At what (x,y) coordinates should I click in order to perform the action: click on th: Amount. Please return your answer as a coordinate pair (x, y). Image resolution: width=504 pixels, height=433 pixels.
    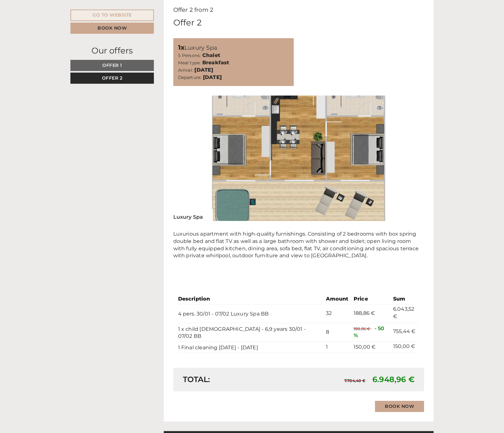
    Looking at the image, I should click on (337, 299).